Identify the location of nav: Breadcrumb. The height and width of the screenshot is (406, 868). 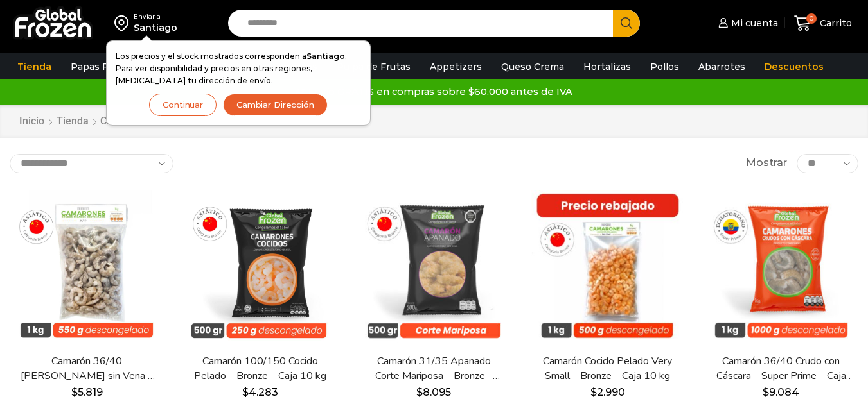
(86, 121).